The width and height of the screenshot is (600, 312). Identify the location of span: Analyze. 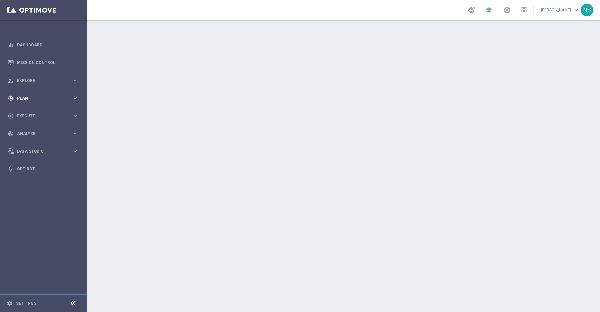
(44, 133).